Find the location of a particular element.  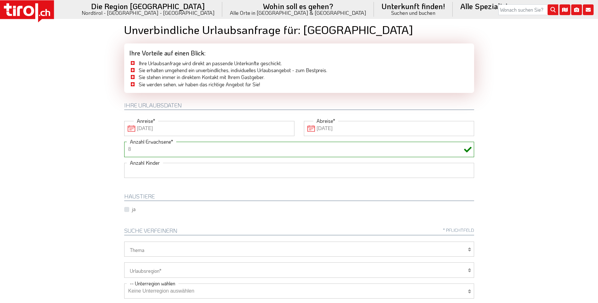

label: ja is located at coordinates (134, 209).